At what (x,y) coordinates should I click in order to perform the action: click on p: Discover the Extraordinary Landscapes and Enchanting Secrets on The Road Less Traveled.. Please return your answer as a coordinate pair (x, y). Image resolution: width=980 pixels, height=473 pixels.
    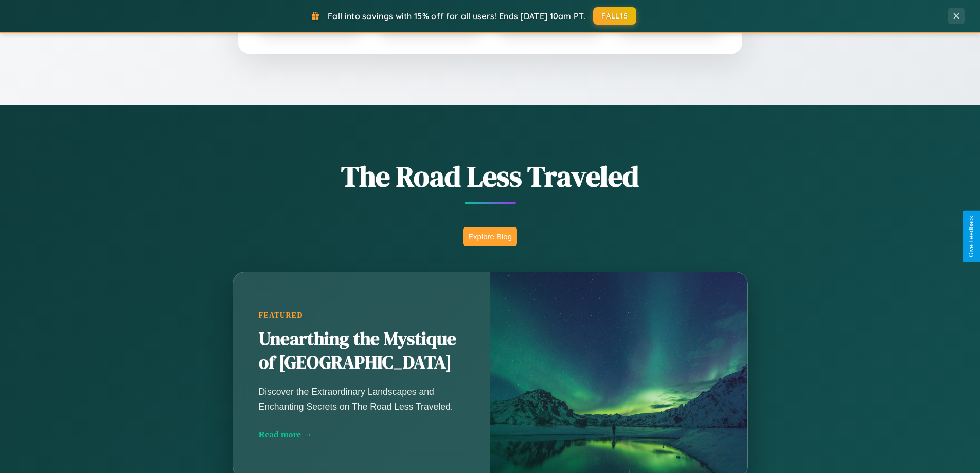
    Looking at the image, I should click on (362, 399).